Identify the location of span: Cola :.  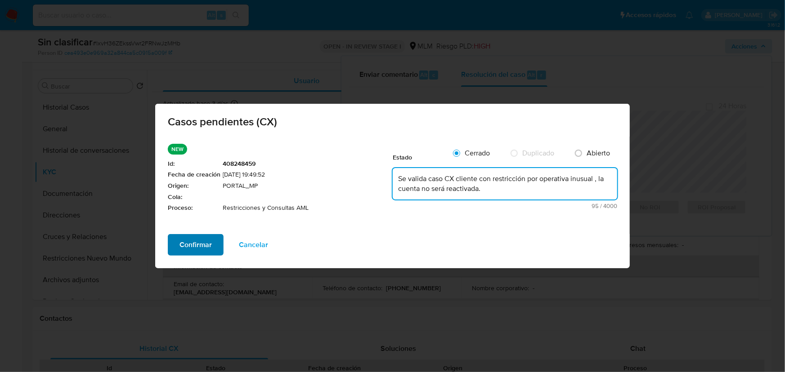
(194, 197).